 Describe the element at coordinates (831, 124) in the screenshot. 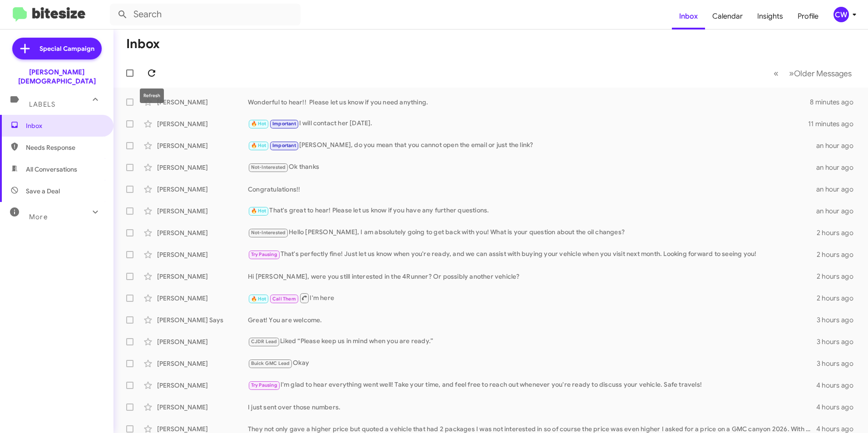

I see `font: 11 minutes ago` at that location.